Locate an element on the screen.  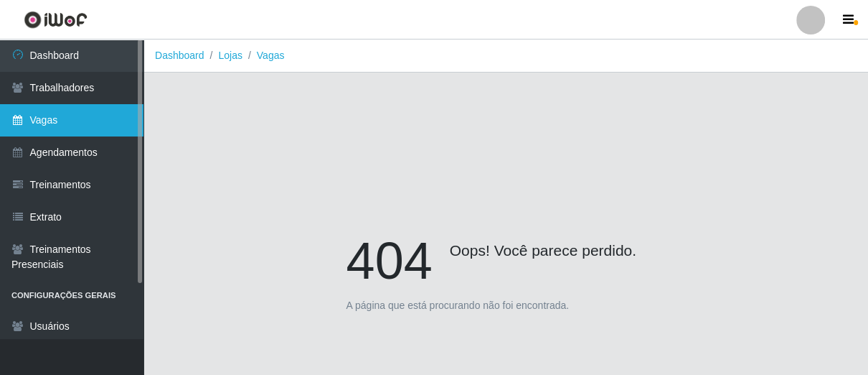
a: Vagas is located at coordinates (271, 55).